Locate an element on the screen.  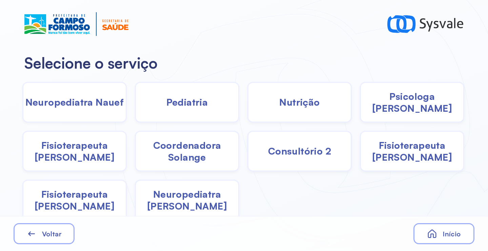
span: Pediatria is located at coordinates (187, 102).